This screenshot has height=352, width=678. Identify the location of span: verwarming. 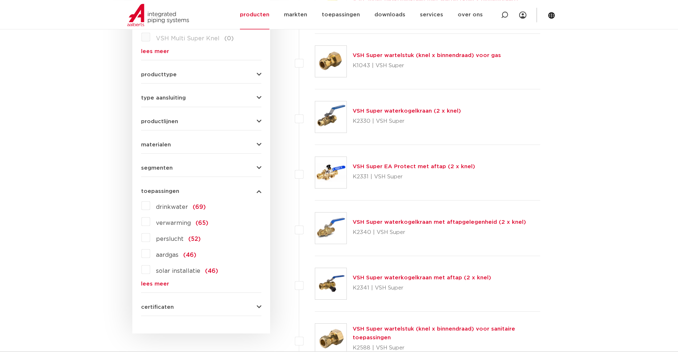
(173, 223).